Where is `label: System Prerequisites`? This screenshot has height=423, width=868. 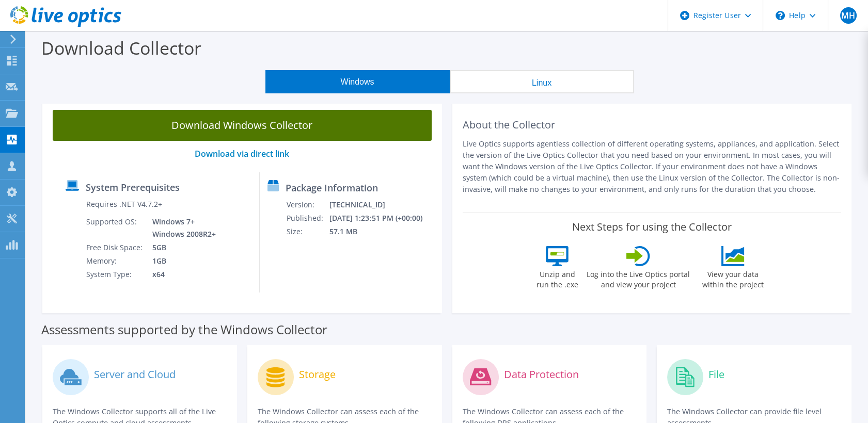
label: System Prerequisites is located at coordinates (133, 187).